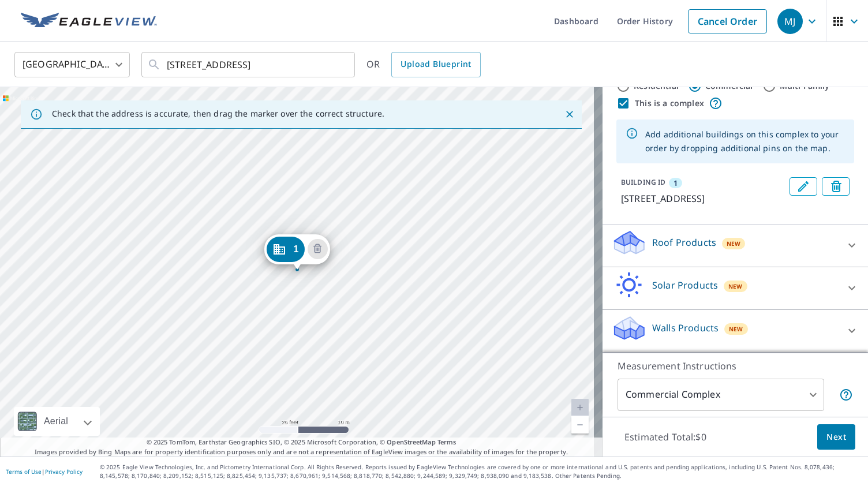 The height and width of the screenshot is (486, 868). Describe the element at coordinates (580, 425) in the screenshot. I see `a: Current Level 20, Zoom Out` at that location.